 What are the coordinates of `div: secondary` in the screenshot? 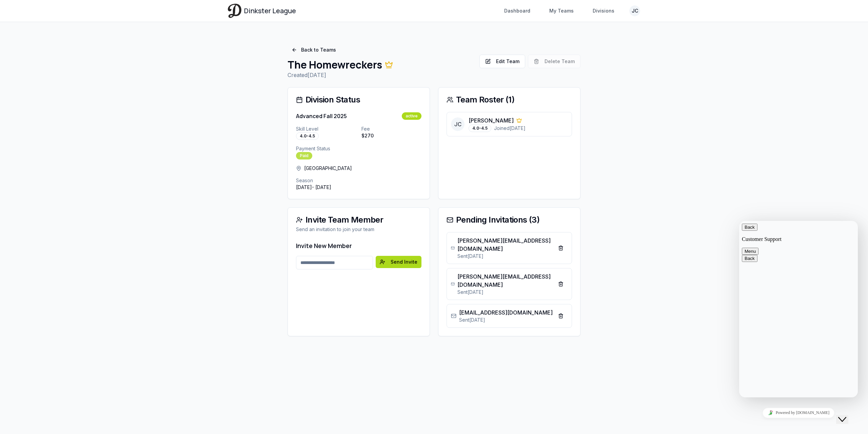 It's located at (59, 30).